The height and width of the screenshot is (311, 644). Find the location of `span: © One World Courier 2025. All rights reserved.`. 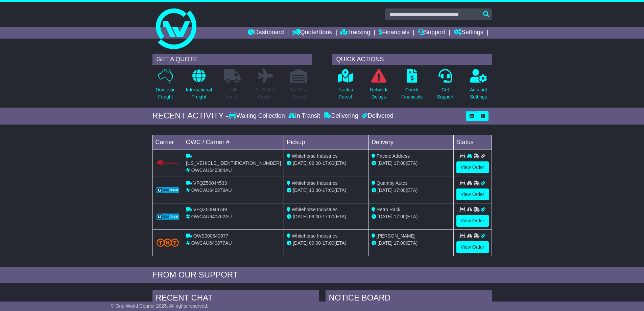

span: © One World Courier 2025. All rights reserved. is located at coordinates (160, 306).